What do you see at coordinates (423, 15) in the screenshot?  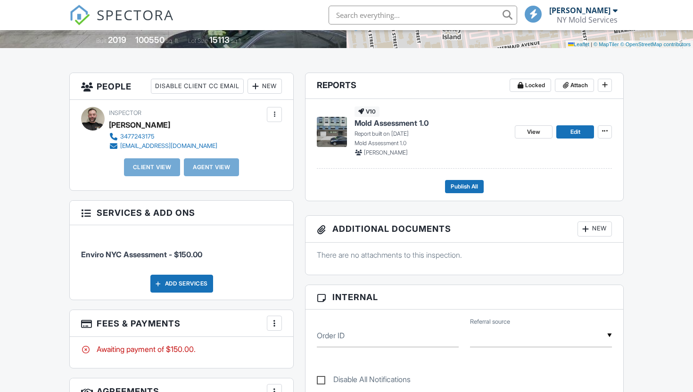 I see `input: Search everything...` at bounding box center [423, 15].